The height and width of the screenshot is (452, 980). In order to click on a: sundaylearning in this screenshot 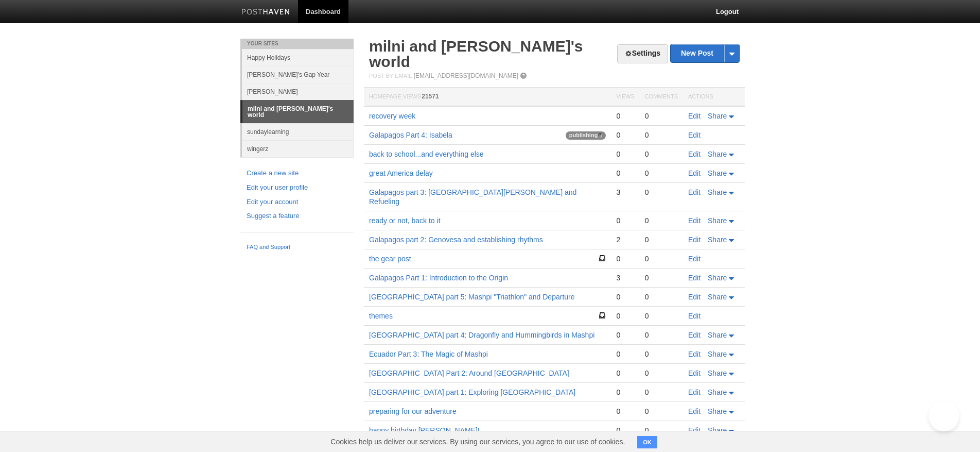, I will do `click(298, 131)`.